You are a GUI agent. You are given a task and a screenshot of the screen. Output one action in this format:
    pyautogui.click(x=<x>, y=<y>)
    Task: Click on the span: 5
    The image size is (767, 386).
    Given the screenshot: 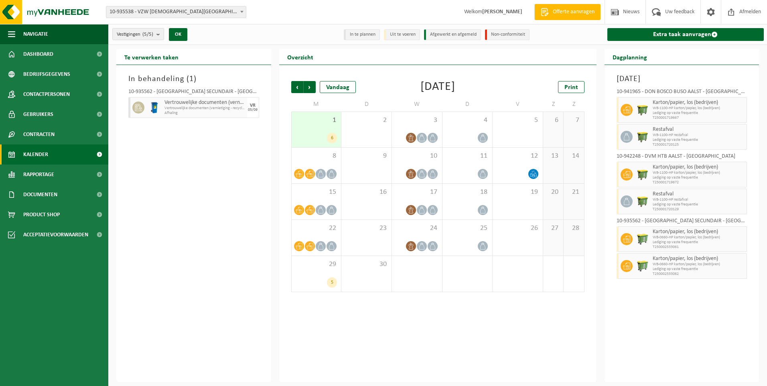 What is the action you would take?
    pyautogui.click(x=518, y=120)
    